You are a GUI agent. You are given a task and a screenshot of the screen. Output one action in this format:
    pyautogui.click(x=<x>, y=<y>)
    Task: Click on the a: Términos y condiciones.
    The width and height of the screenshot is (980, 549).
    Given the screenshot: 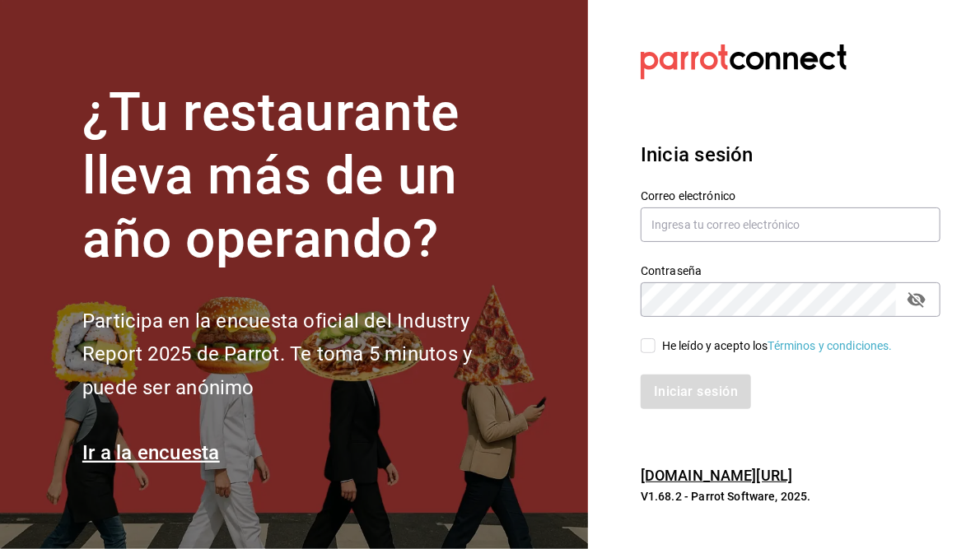 What is the action you would take?
    pyautogui.click(x=831, y=346)
    